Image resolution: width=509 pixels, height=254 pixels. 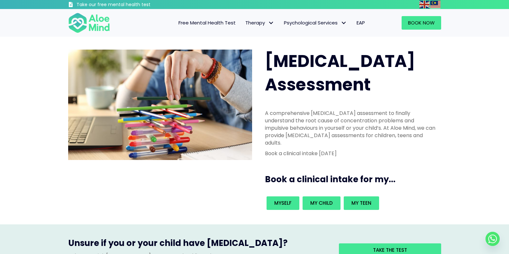 I want to click on img: en, so click(x=425, y=5).